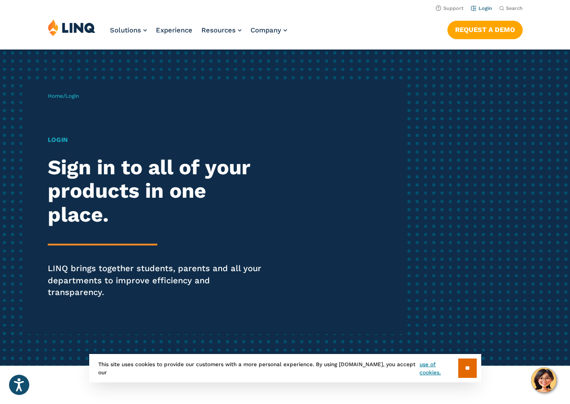 Image resolution: width=570 pixels, height=404 pixels. What do you see at coordinates (268, 30) in the screenshot?
I see `a: Company` at bounding box center [268, 30].